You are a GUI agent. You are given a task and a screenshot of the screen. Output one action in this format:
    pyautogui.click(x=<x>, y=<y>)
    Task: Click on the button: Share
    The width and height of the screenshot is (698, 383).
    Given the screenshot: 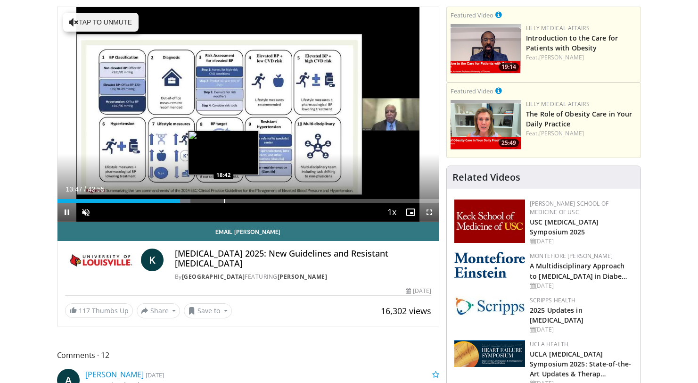 What is the action you would take?
    pyautogui.click(x=158, y=311)
    